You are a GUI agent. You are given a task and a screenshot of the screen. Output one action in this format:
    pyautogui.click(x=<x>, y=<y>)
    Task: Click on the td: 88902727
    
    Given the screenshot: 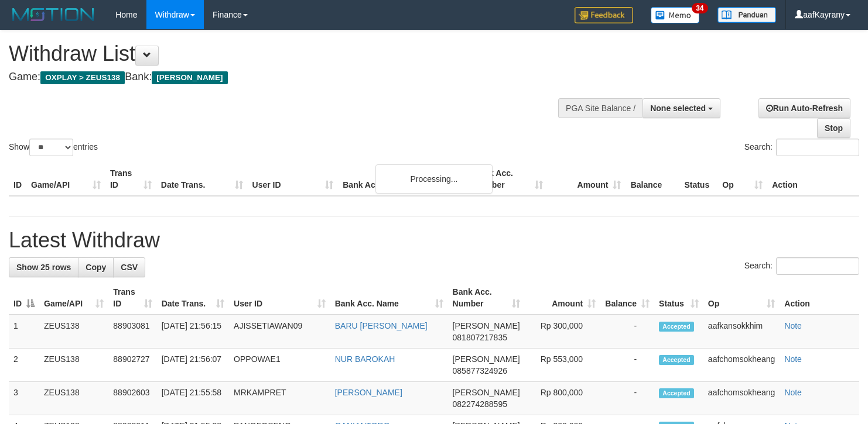 What is the action you would take?
    pyautogui.click(x=132, y=365)
    